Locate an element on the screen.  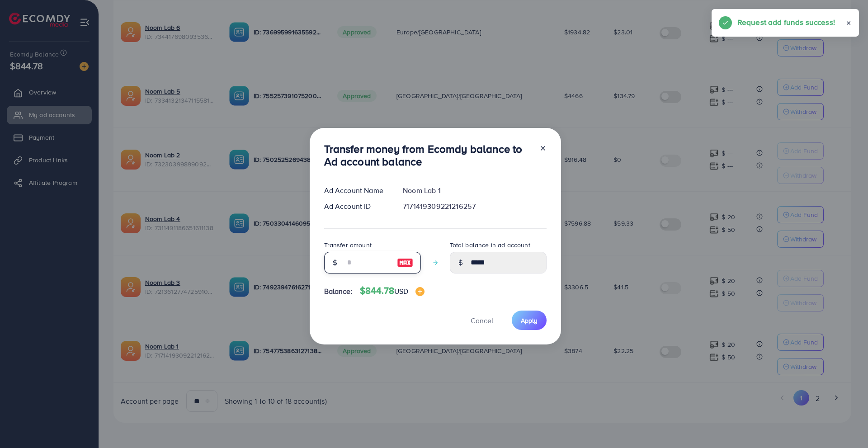
span: Balance: is located at coordinates (338, 291).